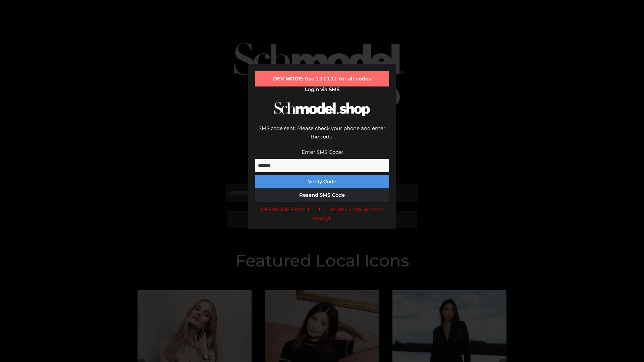  Describe the element at coordinates (322, 181) in the screenshot. I see `button: Verify Code` at that location.